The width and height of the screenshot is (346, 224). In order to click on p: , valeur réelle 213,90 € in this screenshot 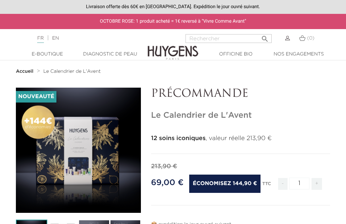, I will do `click(240, 138)`.